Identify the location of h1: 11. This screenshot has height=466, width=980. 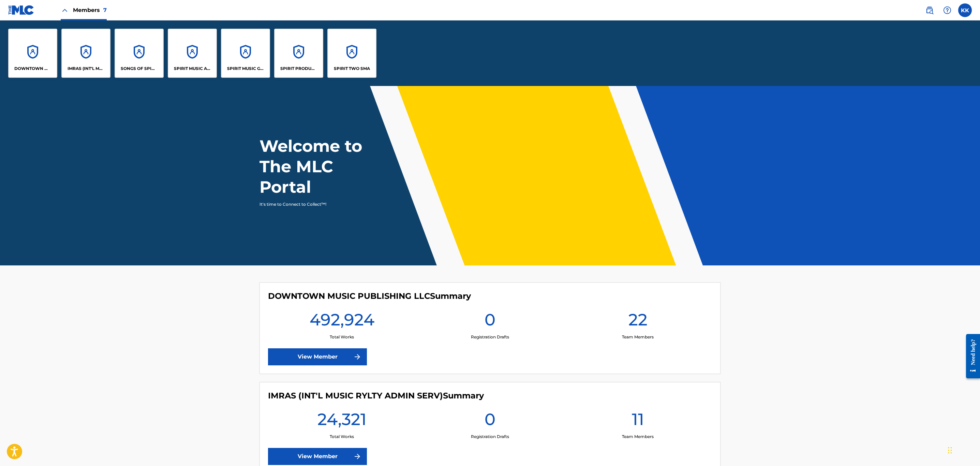
(638, 421).